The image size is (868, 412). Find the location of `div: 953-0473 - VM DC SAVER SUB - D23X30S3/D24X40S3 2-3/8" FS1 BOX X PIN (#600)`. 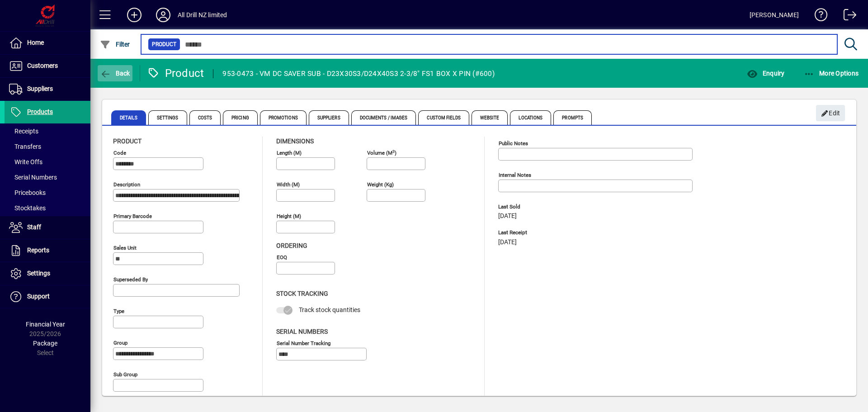

div: 953-0473 - VM DC SAVER SUB - D23X30S3/D24X40S3 2-3/8" FS1 BOX X PIN (#600) is located at coordinates (358, 74).